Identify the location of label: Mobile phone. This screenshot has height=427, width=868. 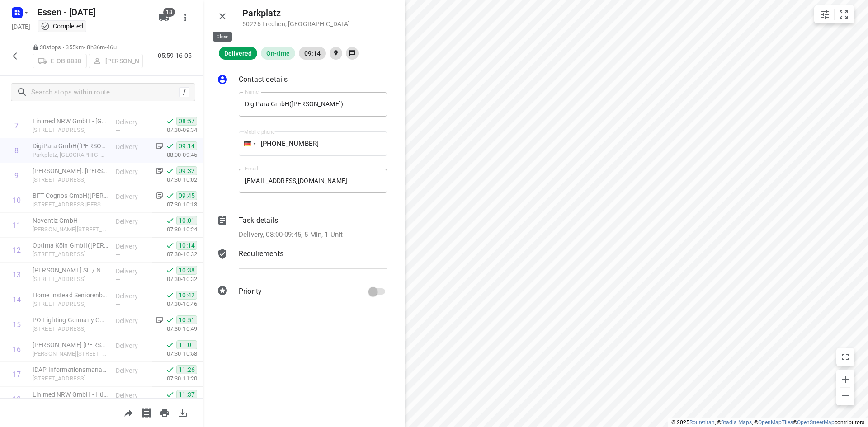
(260, 132).